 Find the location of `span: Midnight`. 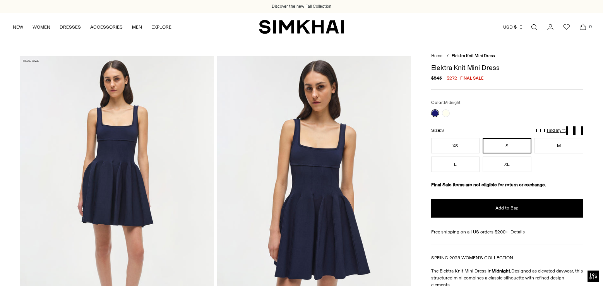

span: Midnight is located at coordinates (452, 103).